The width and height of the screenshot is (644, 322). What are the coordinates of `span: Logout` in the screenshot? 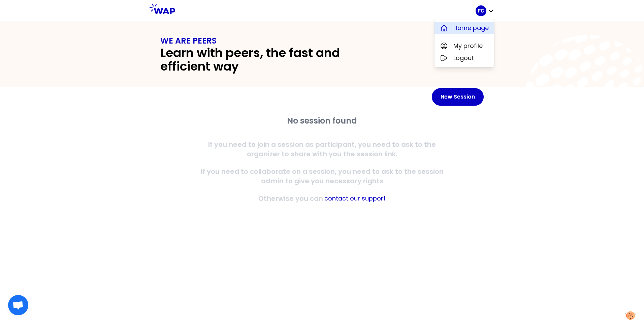 It's located at (464, 58).